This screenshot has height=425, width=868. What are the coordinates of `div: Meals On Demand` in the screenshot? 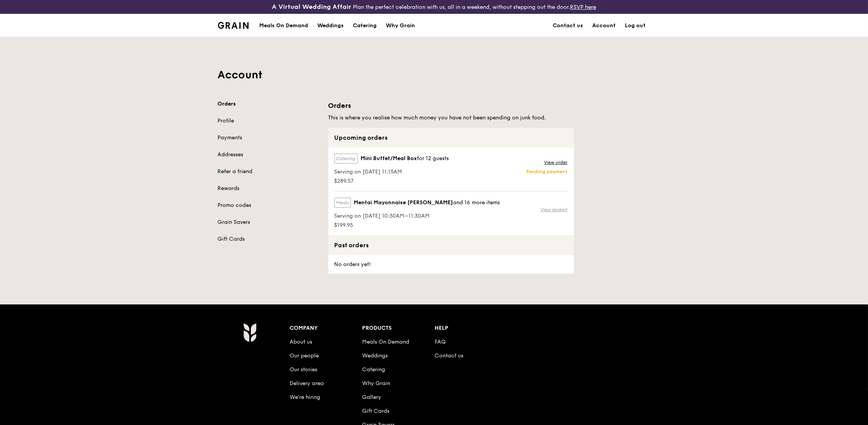 It's located at (283, 26).